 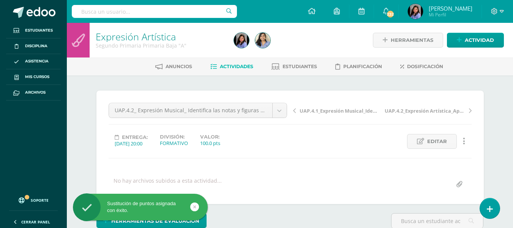 I want to click on a: UAP.4.2_Expresión Artística_Aplica técnica de textura y pintura por medio de realización de cuadr..., so click(x=427, y=110).